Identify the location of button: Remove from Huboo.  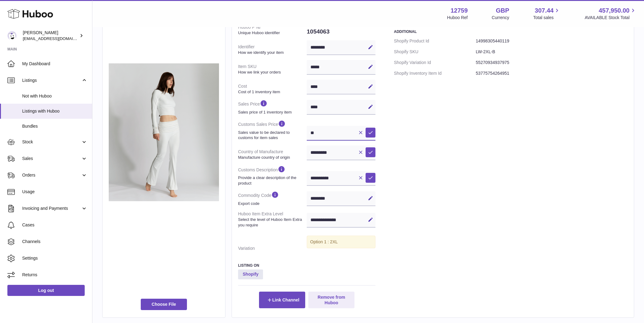
(331, 300).